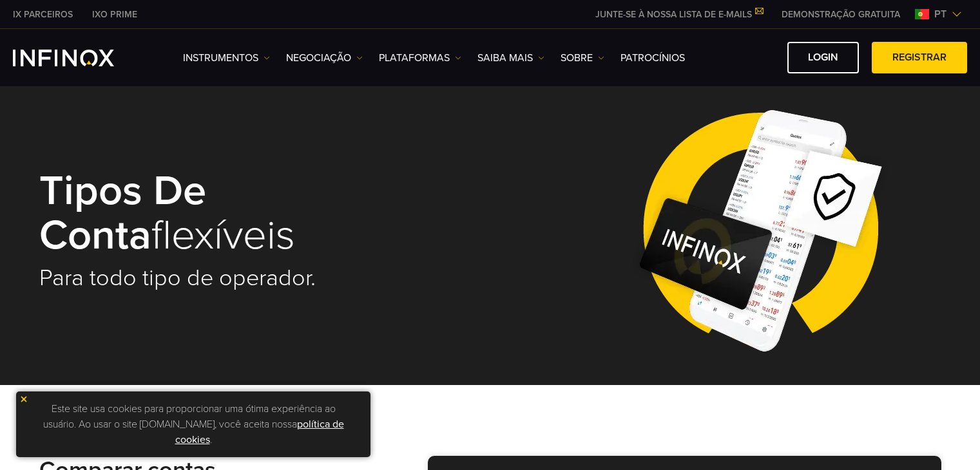 This screenshot has height=470, width=980. I want to click on h2: Para todo tipo de operador., so click(256, 278).